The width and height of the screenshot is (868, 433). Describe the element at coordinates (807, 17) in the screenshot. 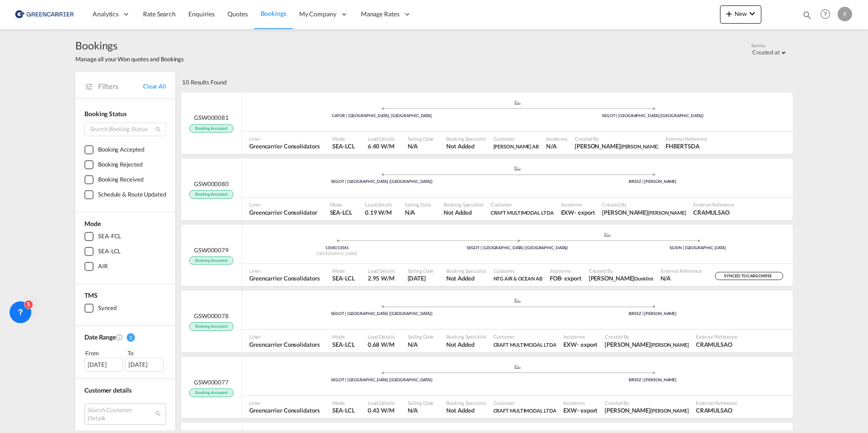

I see `div: icon-magnify` at that location.